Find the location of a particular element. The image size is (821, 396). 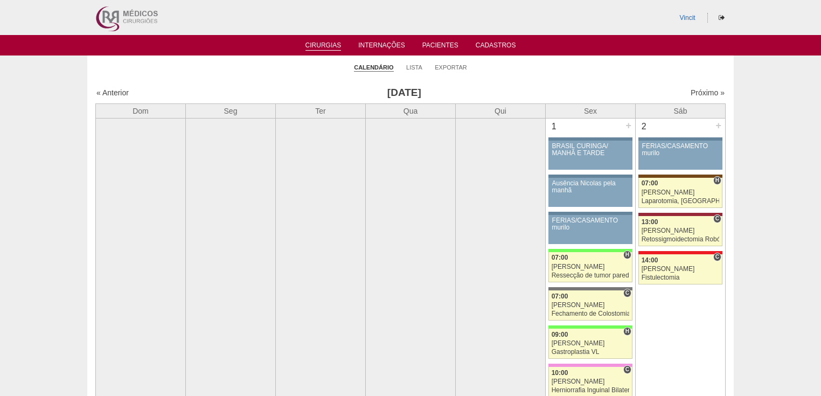

a: « Anterior is located at coordinates (113, 93).